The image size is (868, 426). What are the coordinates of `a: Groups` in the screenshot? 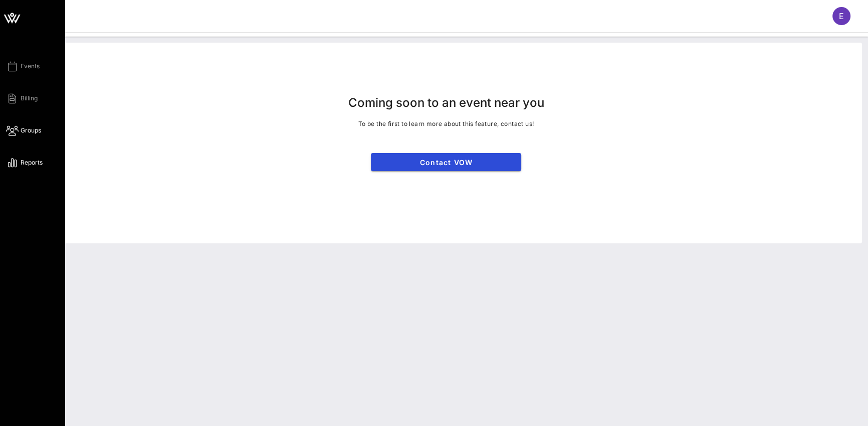 It's located at (24, 130).